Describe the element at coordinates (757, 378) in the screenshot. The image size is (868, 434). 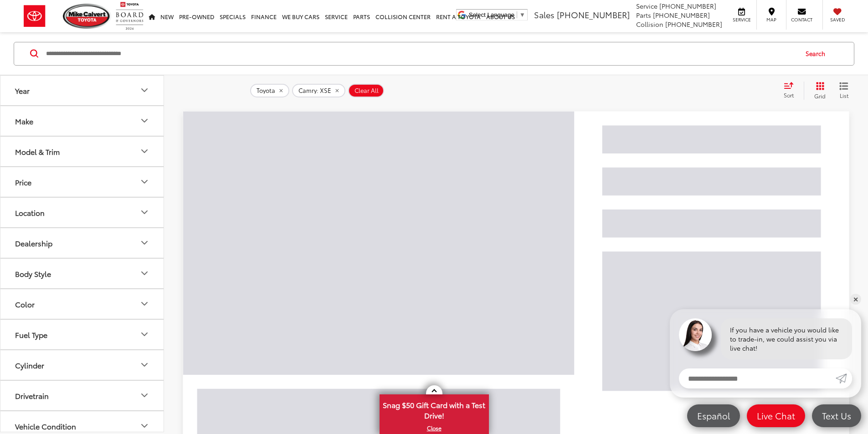
I see `input: Enter your message` at that location.